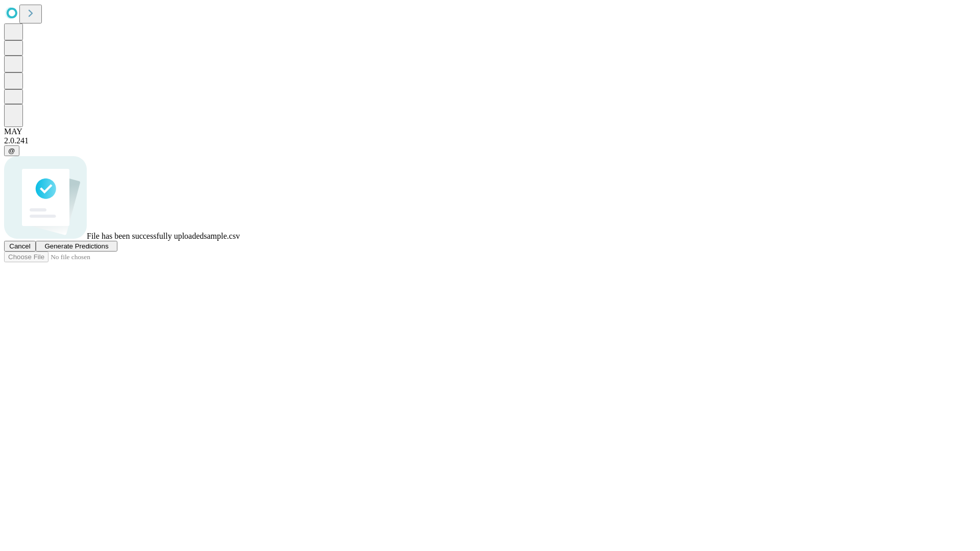 This screenshot has width=980, height=551. I want to click on div: 2.0.241, so click(490, 141).